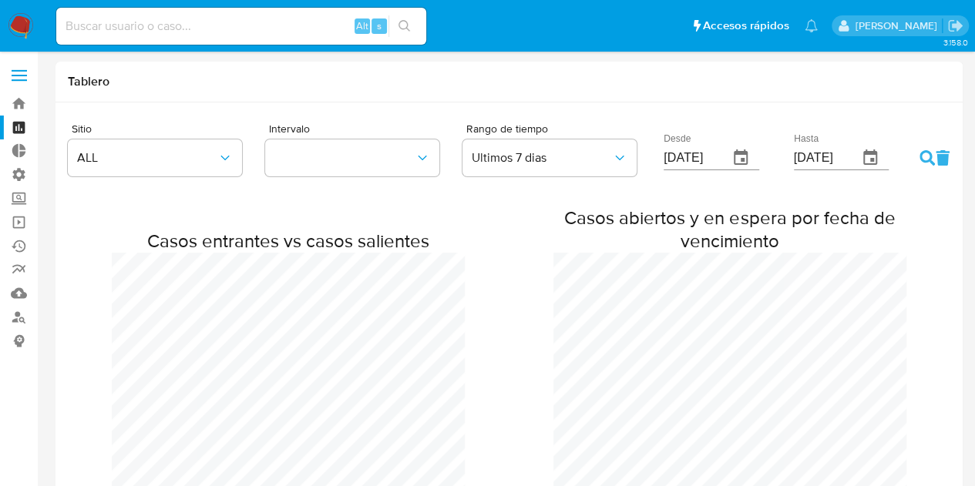 This screenshot has width=975, height=486. What do you see at coordinates (368, 129) in the screenshot?
I see `span: Intervalo` at bounding box center [368, 129].